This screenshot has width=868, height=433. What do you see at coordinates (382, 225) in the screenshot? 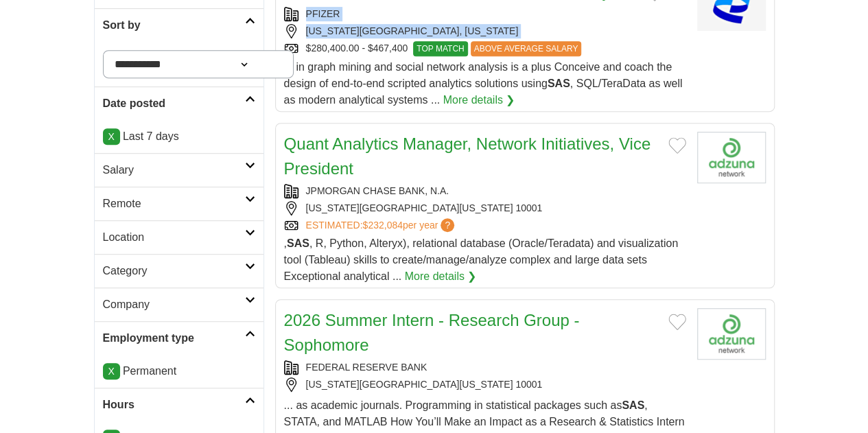
I see `a: ESTIMATED:$232,084per year?` at bounding box center [382, 225].